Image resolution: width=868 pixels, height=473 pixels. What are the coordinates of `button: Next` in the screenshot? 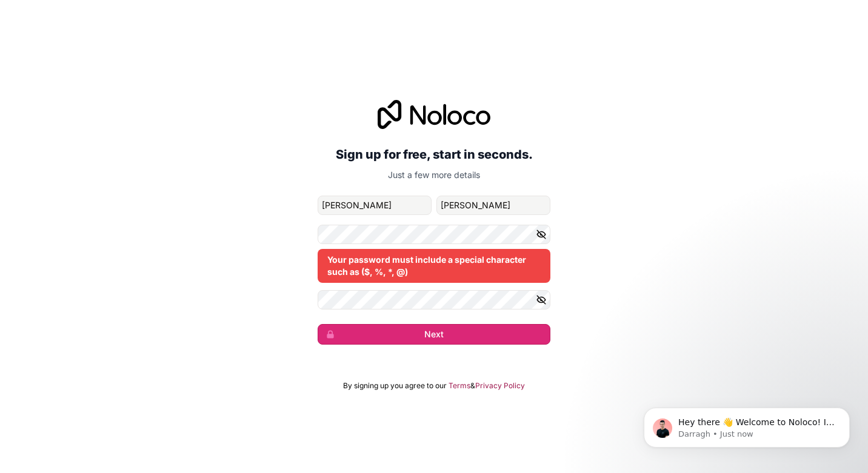 It's located at (434, 334).